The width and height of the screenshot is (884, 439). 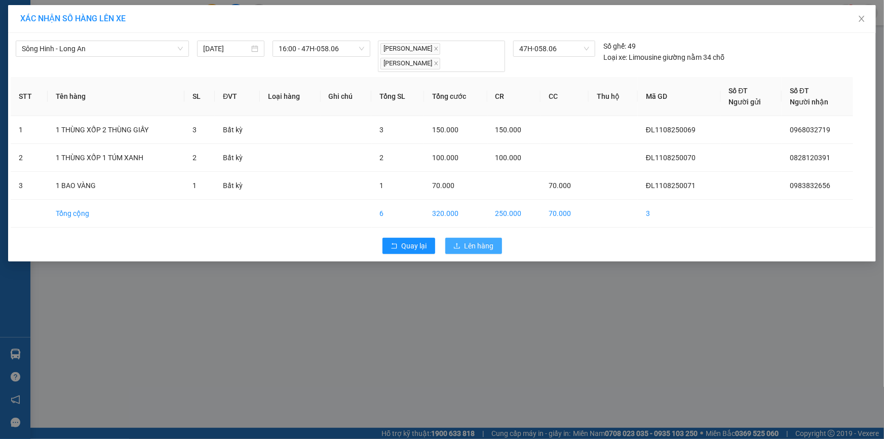 I want to click on div: Limousine giường nằm 34 chỗ, so click(x=663, y=57).